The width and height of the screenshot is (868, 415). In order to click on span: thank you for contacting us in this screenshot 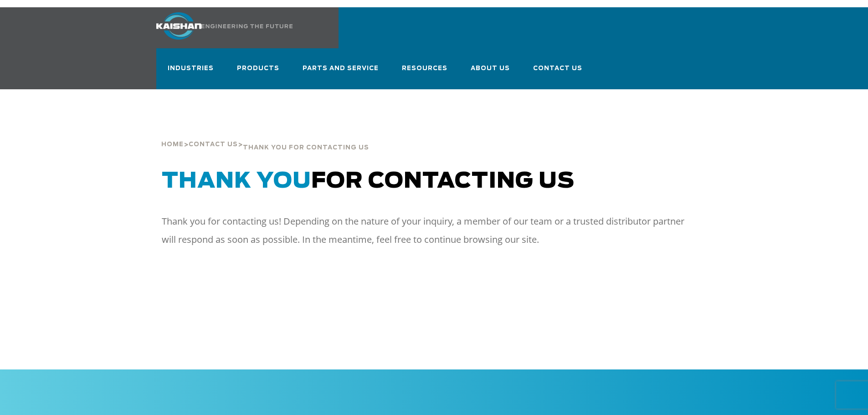, I will do `click(306, 148)`.